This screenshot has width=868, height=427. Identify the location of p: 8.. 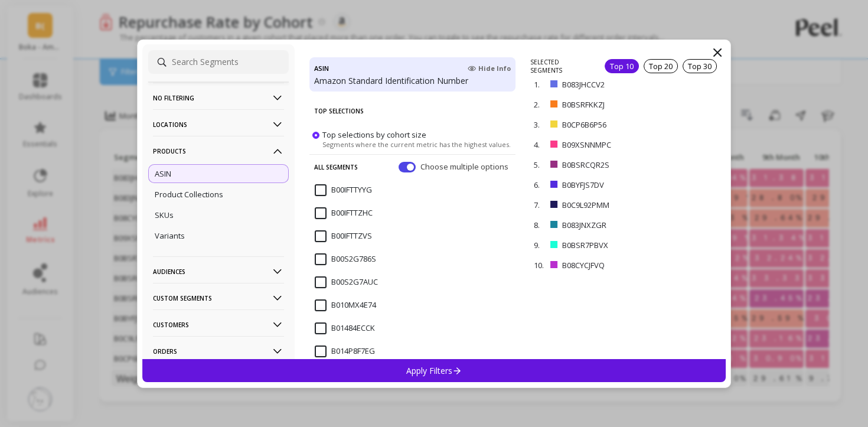
(540, 225).